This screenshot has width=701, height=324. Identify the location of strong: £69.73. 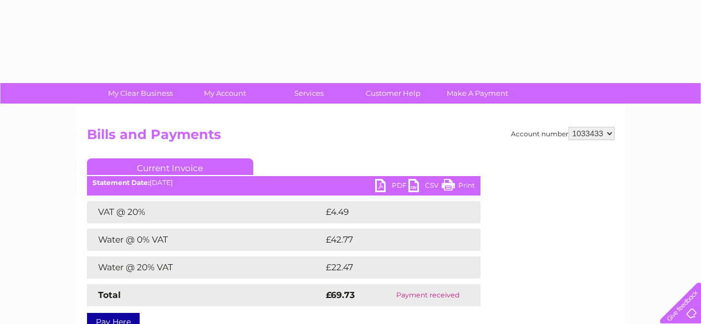
(340, 295).